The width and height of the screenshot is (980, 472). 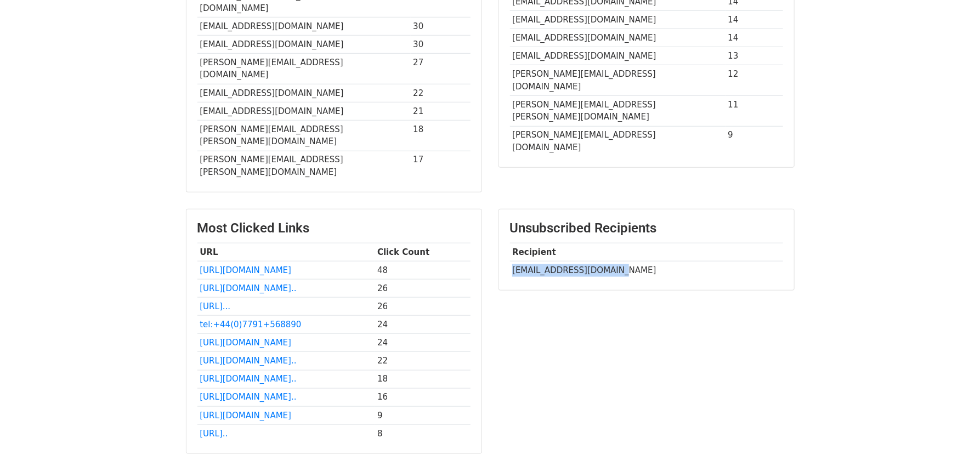 I want to click on td: 11, so click(x=754, y=111).